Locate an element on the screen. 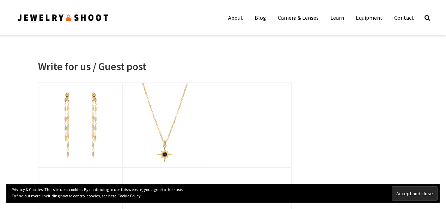 This screenshot has width=446, height=209. a: About is located at coordinates (235, 18).